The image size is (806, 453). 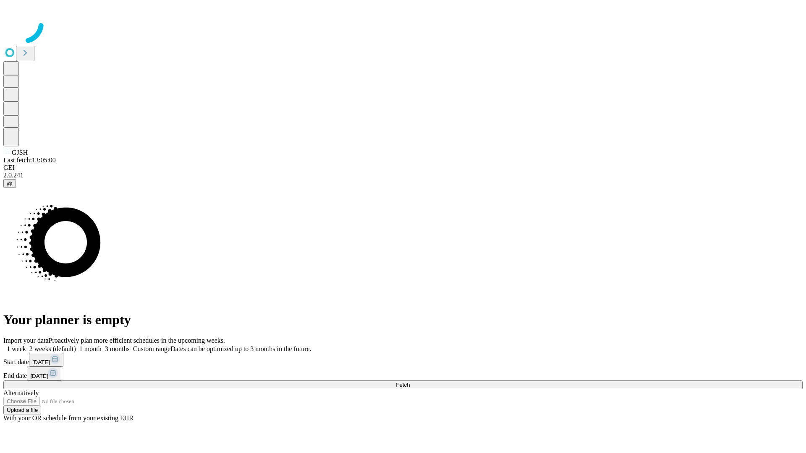 What do you see at coordinates (20, 152) in the screenshot?
I see `span: GJSH` at bounding box center [20, 152].